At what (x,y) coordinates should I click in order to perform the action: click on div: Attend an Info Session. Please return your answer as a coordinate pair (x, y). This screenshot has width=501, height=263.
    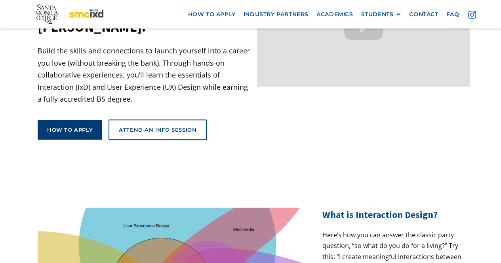
    Looking at the image, I should click on (158, 130).